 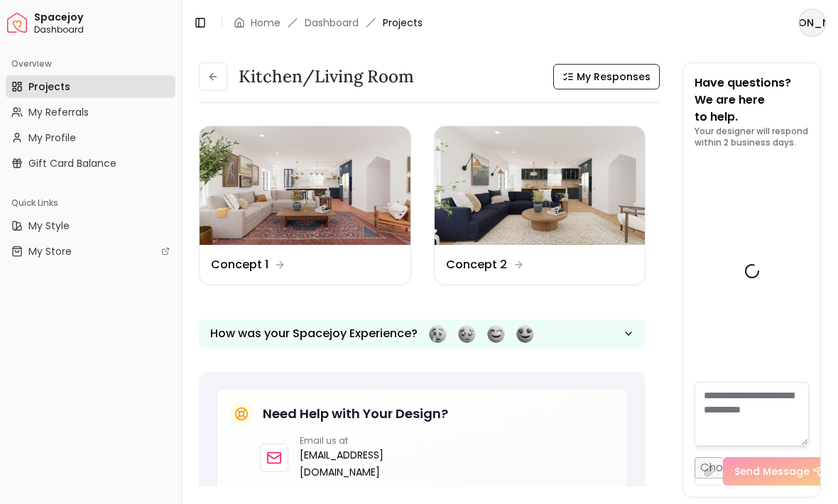 I want to click on p: Have questions? We are here to help., so click(x=751, y=100).